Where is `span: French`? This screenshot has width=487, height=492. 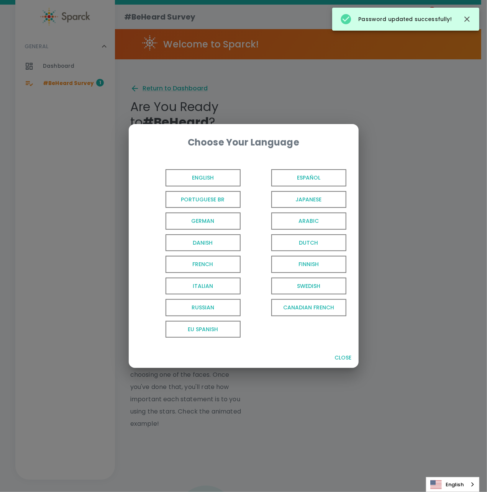
span: French is located at coordinates (203, 264).